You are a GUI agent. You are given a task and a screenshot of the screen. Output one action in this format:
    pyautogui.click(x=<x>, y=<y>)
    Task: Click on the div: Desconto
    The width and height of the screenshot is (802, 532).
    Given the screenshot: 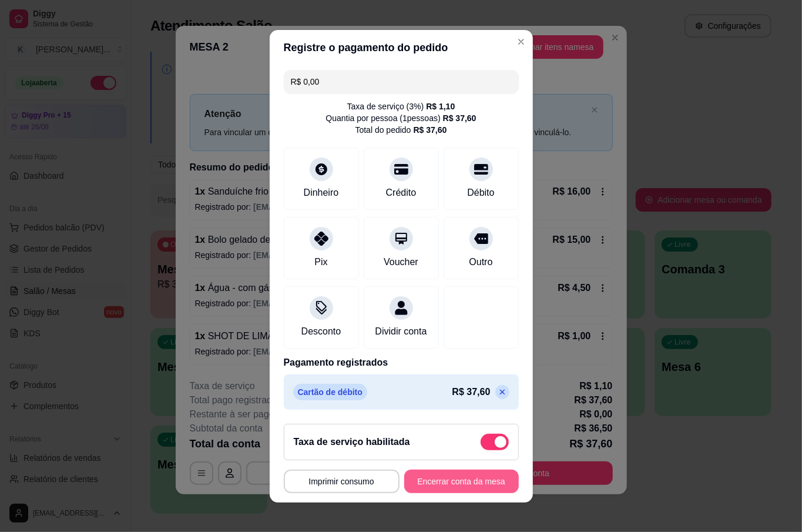 What is the action you would take?
    pyautogui.click(x=321, y=331)
    